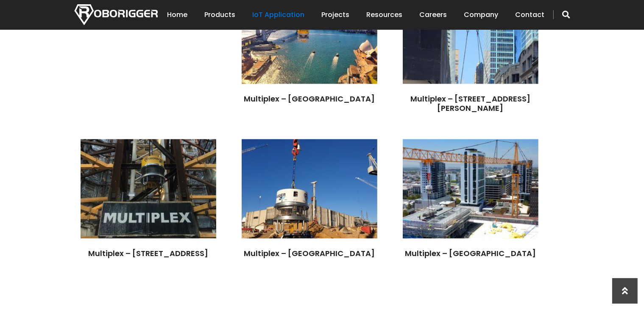 The image size is (644, 310). What do you see at coordinates (336, 15) in the screenshot?
I see `a: Projects` at bounding box center [336, 15].